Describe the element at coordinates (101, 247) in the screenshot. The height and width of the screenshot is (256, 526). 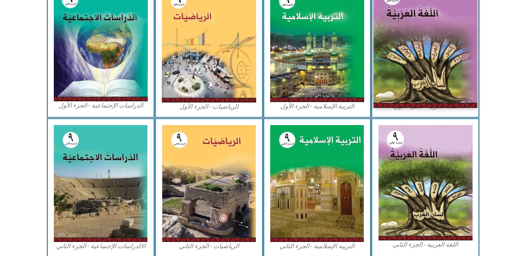
I see `figcaption: الالدراسات الإجتماعية - الجزء الثاني` at that location.